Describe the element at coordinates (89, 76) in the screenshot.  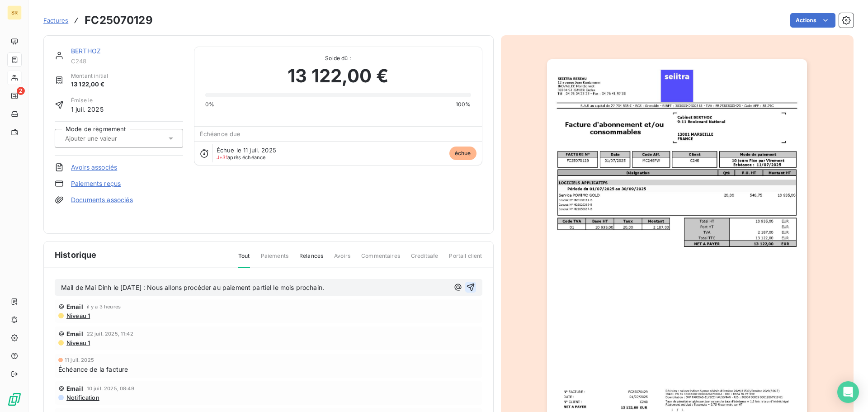
I see `span: Montant initial` at that location.